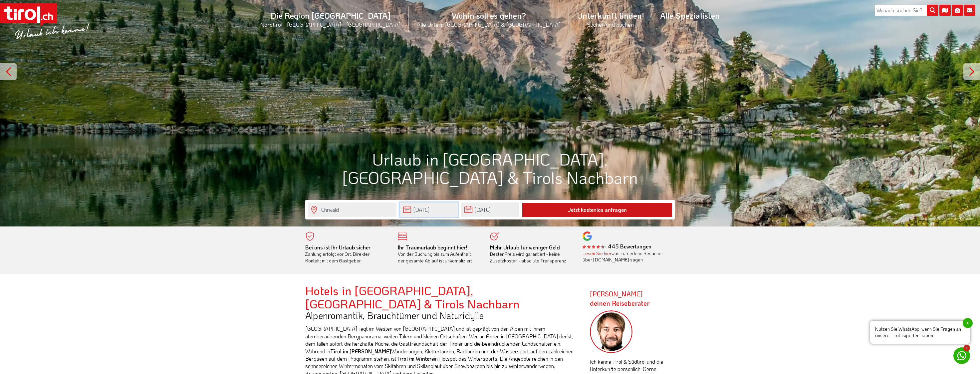 This screenshot has width=980, height=374. I want to click on a: Lesen Sie hier, so click(596, 253).